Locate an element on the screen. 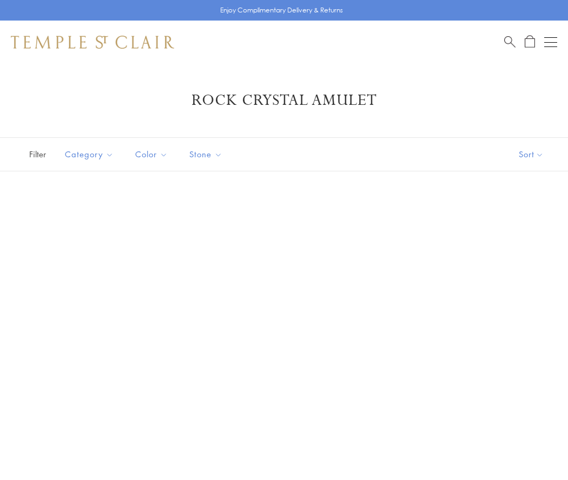 Image resolution: width=568 pixels, height=480 pixels. a: Search is located at coordinates (510, 42).